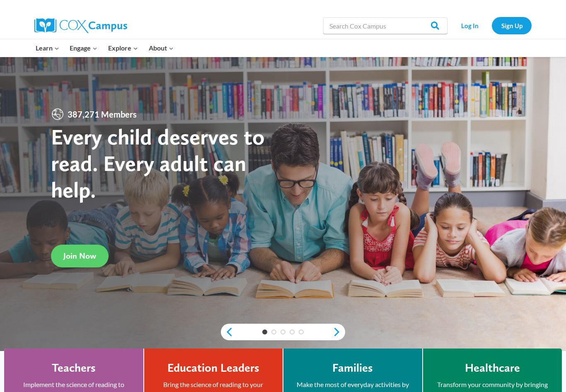 The image size is (566, 392). What do you see at coordinates (385, 26) in the screenshot?
I see `input: Search Cox Campus` at bounding box center [385, 26].